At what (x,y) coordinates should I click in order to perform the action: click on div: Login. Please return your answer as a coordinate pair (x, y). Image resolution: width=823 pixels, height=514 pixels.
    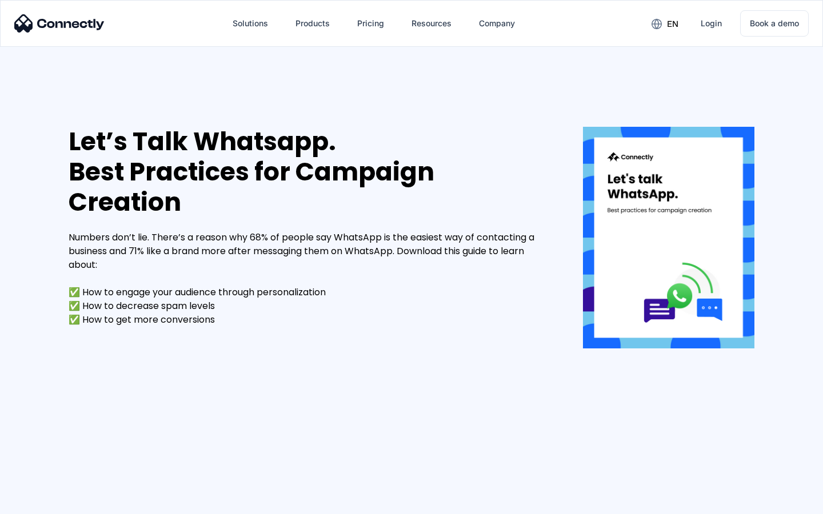
    Looking at the image, I should click on (711, 23).